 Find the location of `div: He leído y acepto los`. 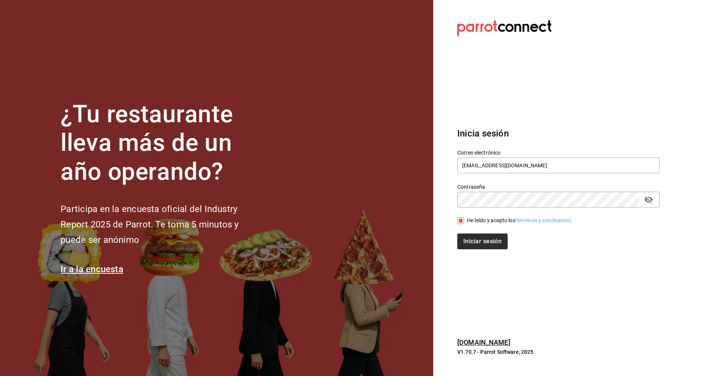

div: He leído y acepto los is located at coordinates (520, 220).